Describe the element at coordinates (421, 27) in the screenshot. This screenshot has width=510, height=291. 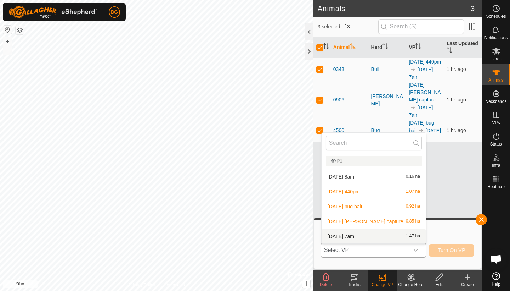
I see `input: Search (S)` at that location.